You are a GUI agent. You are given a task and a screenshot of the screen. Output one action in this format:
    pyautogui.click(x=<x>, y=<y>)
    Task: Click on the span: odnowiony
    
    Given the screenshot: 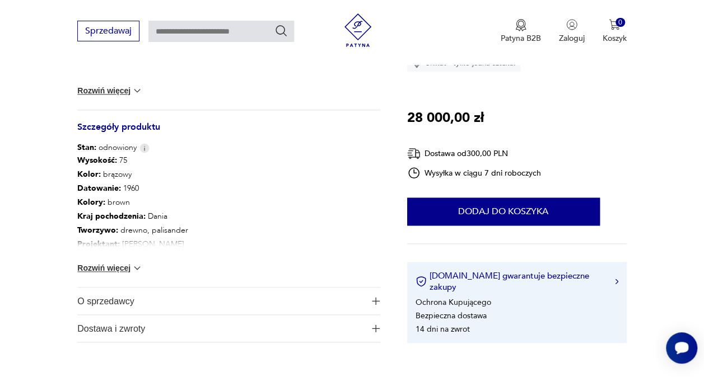 What is the action you would take?
    pyautogui.click(x=107, y=148)
    